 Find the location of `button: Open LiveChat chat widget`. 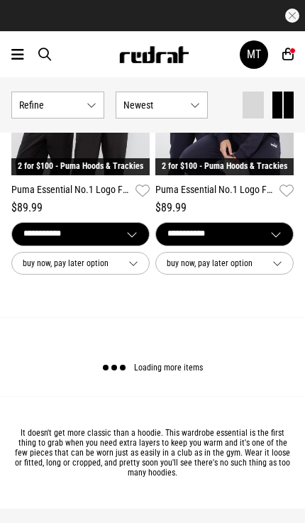

button: Open LiveChat chat widget is located at coordinates (33, 27).